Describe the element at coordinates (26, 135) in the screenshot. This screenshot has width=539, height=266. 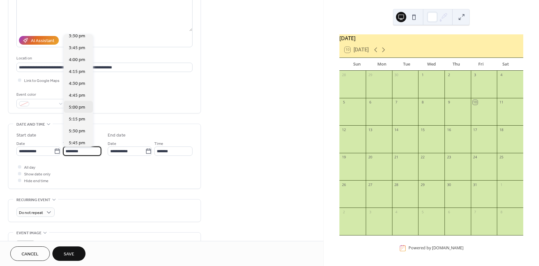
I see `div: Start date` at that location.